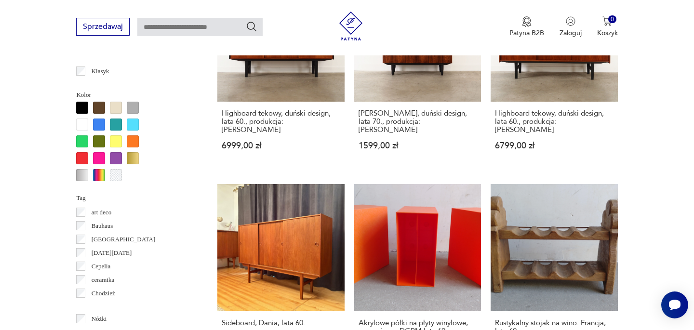 Image resolution: width=694 pixels, height=330 pixels. Describe the element at coordinates (527, 33) in the screenshot. I see `p: Patyna B2B` at that location.